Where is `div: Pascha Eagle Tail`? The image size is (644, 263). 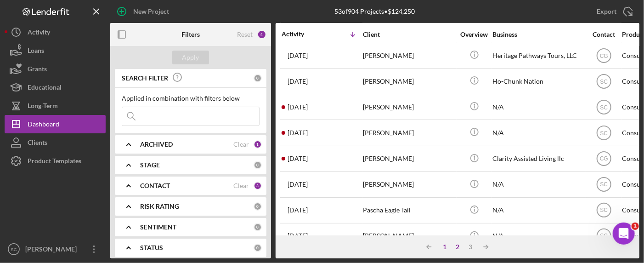 div: Pascha Eagle Tail is located at coordinates (409, 210).